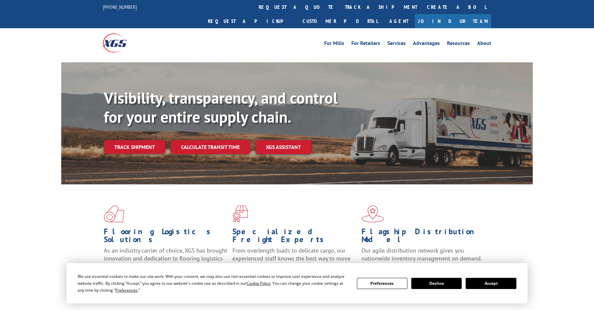  Describe the element at coordinates (424, 237) in the screenshot. I see `h1: Flagship Distribution Model` at that location.